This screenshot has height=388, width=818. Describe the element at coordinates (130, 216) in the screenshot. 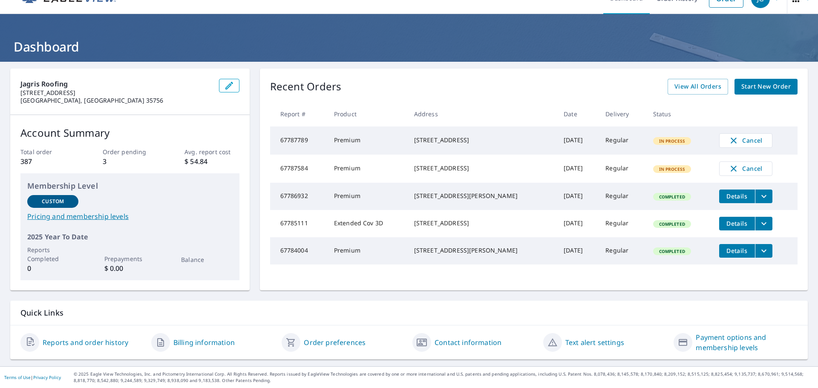

I see `a: Pricing and membership levels` at that location.